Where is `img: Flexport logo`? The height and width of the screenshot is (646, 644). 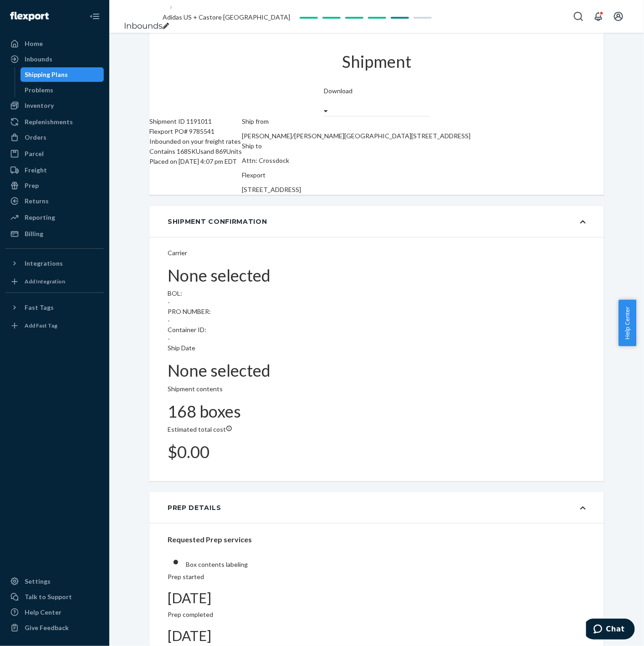
img: Flexport logo is located at coordinates (29, 16).